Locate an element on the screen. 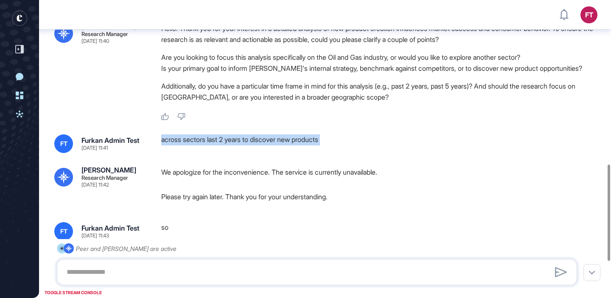 The image size is (611, 298). div: FT is located at coordinates (589, 15).